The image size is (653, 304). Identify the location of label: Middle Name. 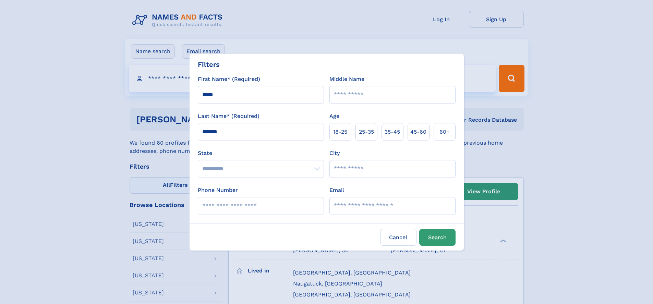
(347, 79).